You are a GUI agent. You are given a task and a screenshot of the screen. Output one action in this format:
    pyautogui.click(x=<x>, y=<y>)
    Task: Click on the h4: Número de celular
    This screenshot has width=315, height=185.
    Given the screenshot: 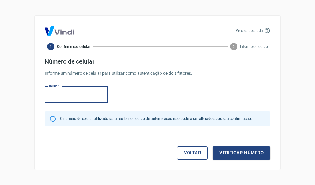 What is the action you would take?
    pyautogui.click(x=158, y=61)
    